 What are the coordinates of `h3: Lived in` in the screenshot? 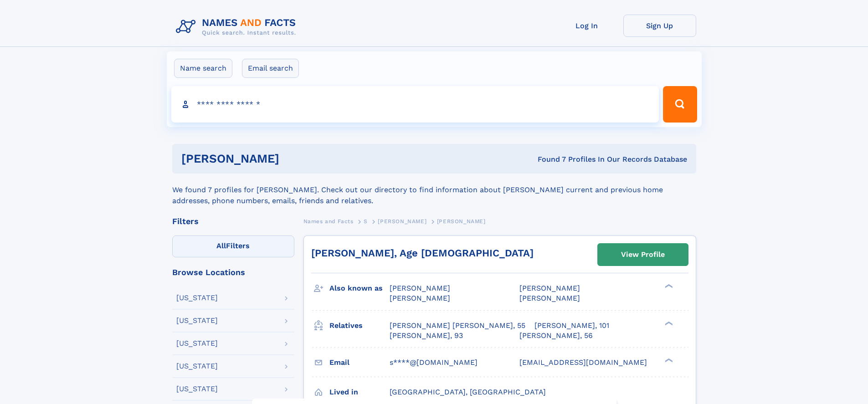 It's located at (360, 392).